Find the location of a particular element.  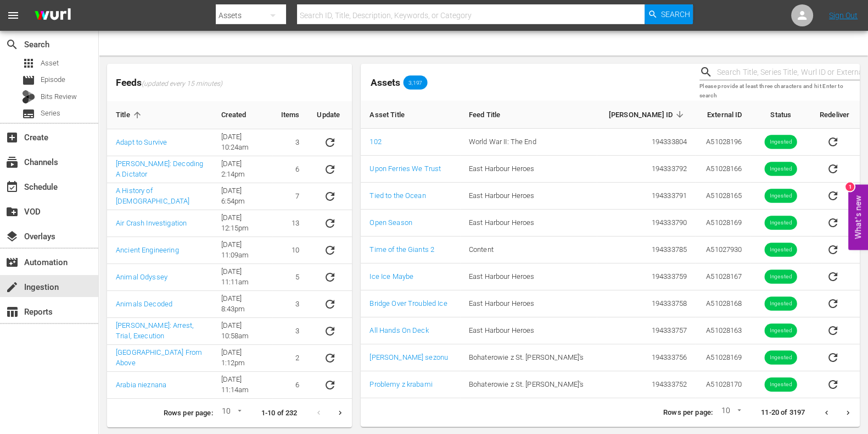

span: Asset Title is located at coordinates (394, 114).